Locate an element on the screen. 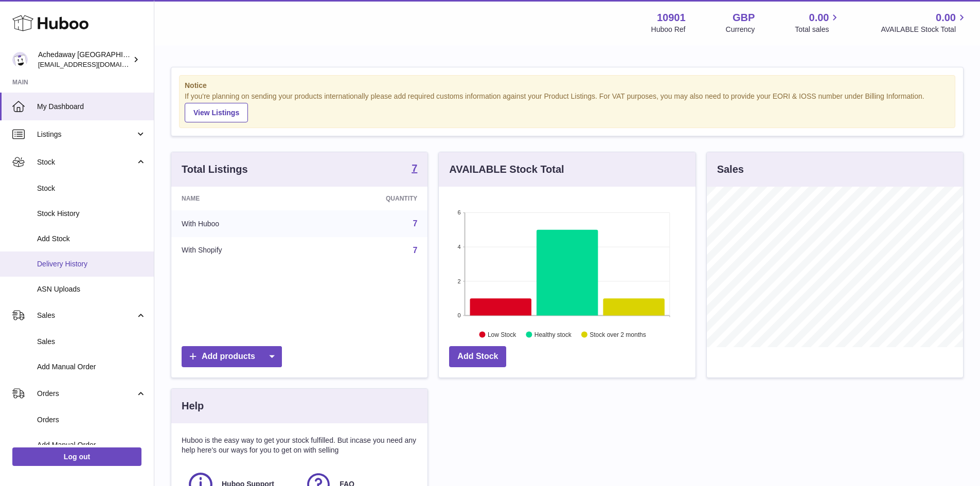 Image resolution: width=980 pixels, height=486 pixels. h3: Sales is located at coordinates (730, 169).